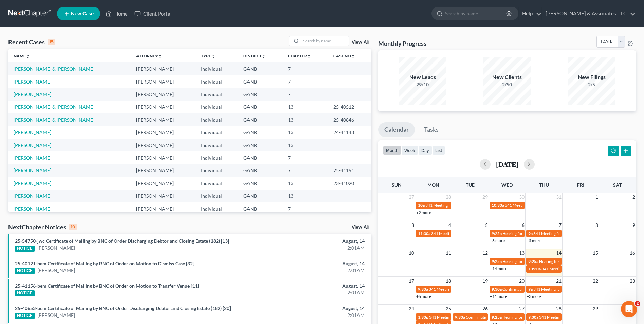 The height and width of the screenshot is (324, 644). What do you see at coordinates (596, 225) in the screenshot?
I see `span: 8` at bounding box center [596, 225].